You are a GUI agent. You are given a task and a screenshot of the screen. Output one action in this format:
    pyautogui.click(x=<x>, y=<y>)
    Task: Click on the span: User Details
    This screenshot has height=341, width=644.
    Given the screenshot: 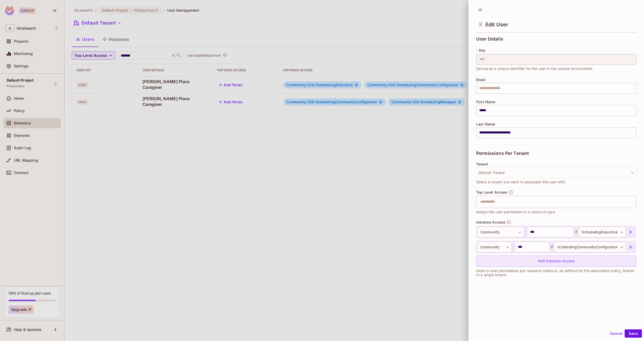 What is the action you would take?
    pyautogui.click(x=489, y=39)
    